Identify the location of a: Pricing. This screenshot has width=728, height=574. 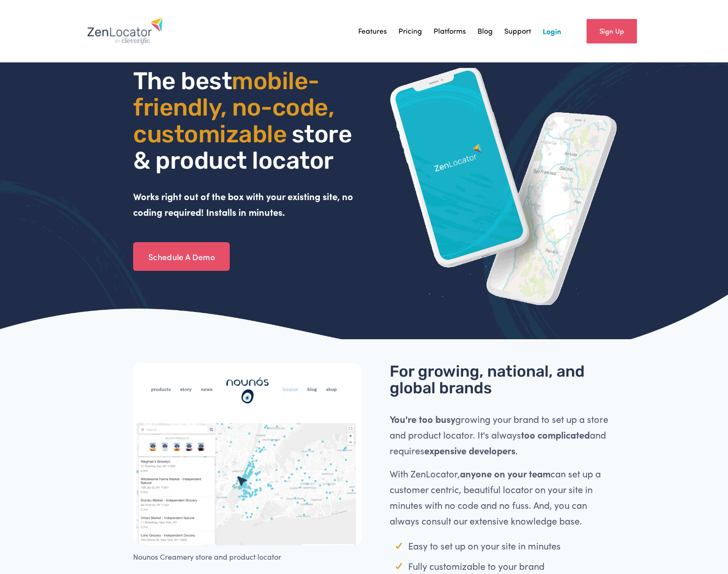
(410, 31).